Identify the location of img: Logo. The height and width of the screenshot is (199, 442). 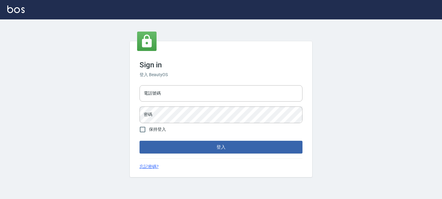
(16, 9).